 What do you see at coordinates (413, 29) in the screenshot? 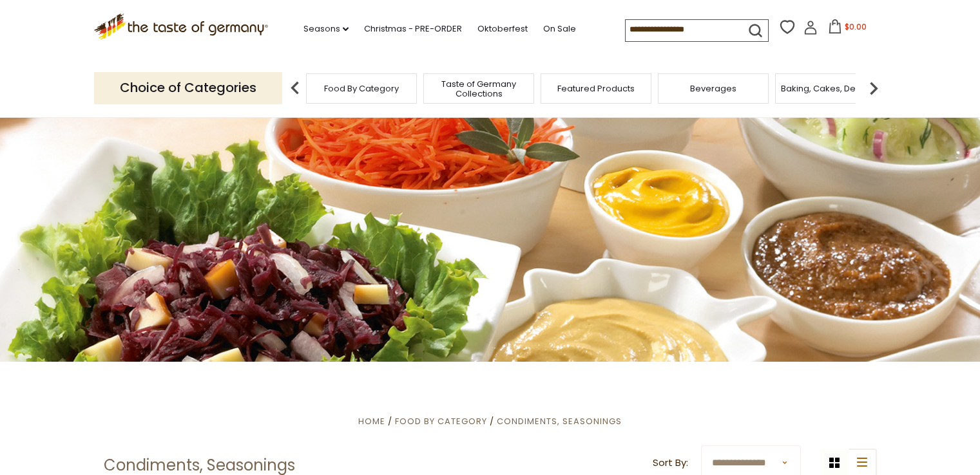
I see `a: Christmas - PRE-ORDER` at bounding box center [413, 29].